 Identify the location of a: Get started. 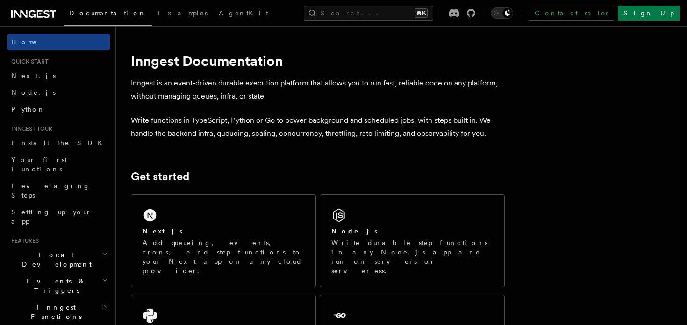
(160, 177).